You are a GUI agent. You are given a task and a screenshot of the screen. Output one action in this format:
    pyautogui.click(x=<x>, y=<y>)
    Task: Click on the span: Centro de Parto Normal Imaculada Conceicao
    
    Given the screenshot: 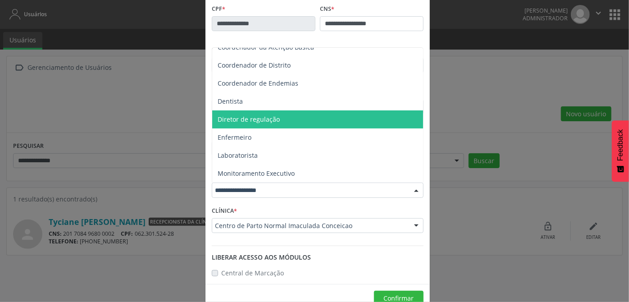 What is the action you would take?
    pyautogui.click(x=310, y=226)
    